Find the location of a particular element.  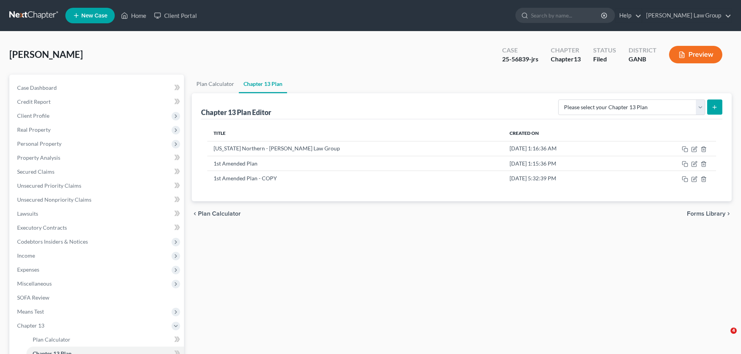

span: Means Test is located at coordinates (30, 312).